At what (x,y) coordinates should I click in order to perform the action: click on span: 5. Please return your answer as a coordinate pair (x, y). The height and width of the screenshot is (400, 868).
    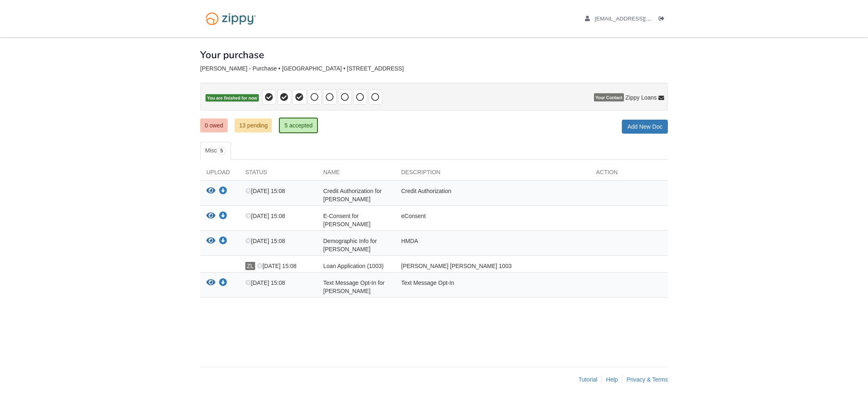
    Looking at the image, I should click on (221, 151).